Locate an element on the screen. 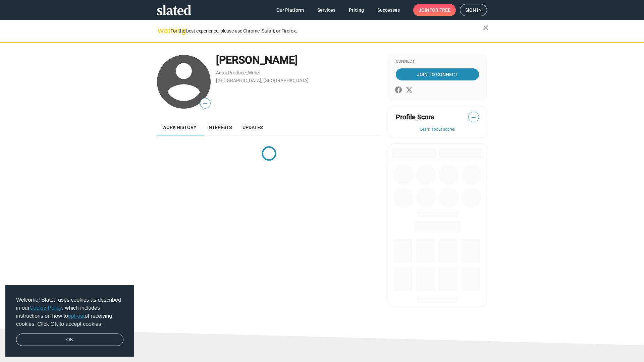 The image size is (644, 362). span: for free is located at coordinates (439, 10).